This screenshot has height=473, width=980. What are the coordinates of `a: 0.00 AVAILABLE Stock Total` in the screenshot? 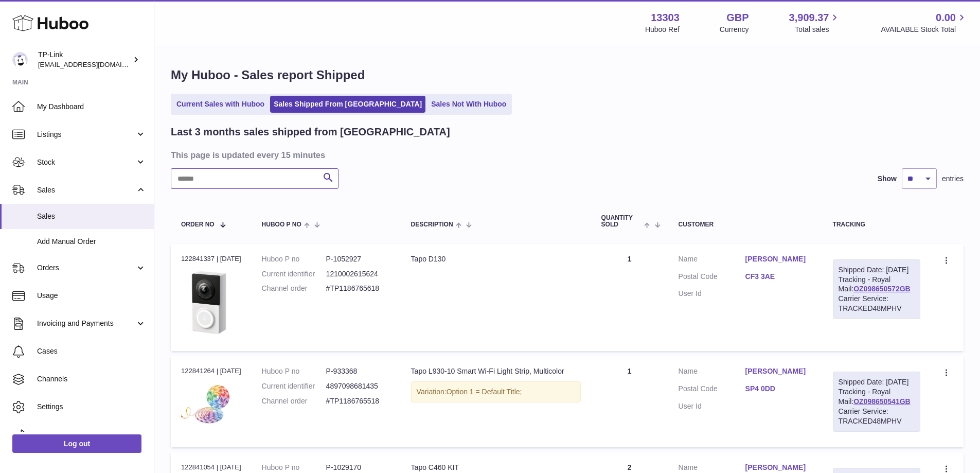 It's located at (924, 22).